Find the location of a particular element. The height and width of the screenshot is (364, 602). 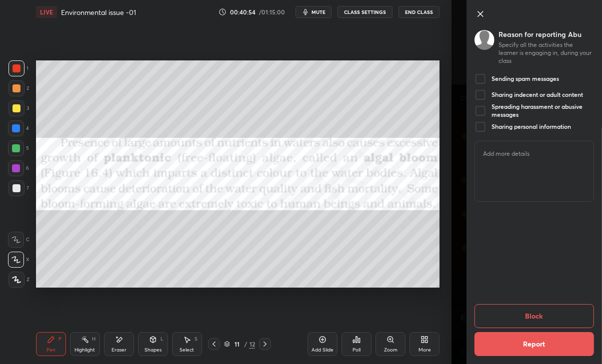

div: 11 is located at coordinates (237, 344).